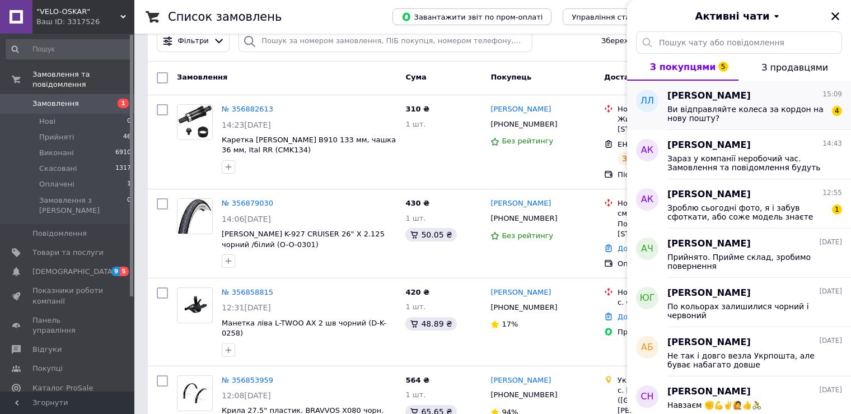 The width and height of the screenshot is (851, 414). Describe the element at coordinates (646, 77) in the screenshot. I see `span: Доставка та оплата` at that location.